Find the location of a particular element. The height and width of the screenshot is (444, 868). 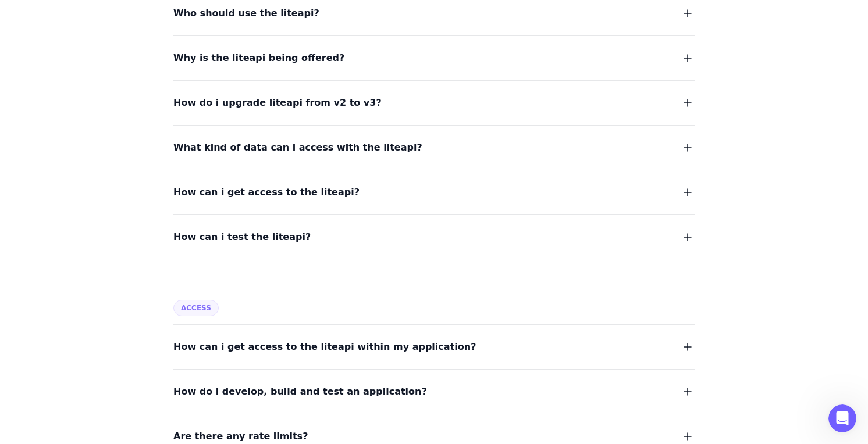

button: How can i get access to the liteapi within my application? is located at coordinates (434, 347).